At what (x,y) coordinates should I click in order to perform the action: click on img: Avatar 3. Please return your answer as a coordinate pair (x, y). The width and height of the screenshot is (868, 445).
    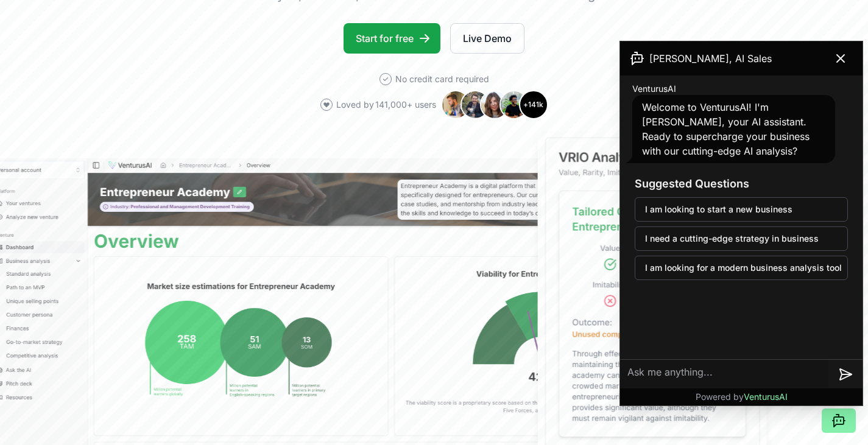
    Looking at the image, I should click on (494, 105).